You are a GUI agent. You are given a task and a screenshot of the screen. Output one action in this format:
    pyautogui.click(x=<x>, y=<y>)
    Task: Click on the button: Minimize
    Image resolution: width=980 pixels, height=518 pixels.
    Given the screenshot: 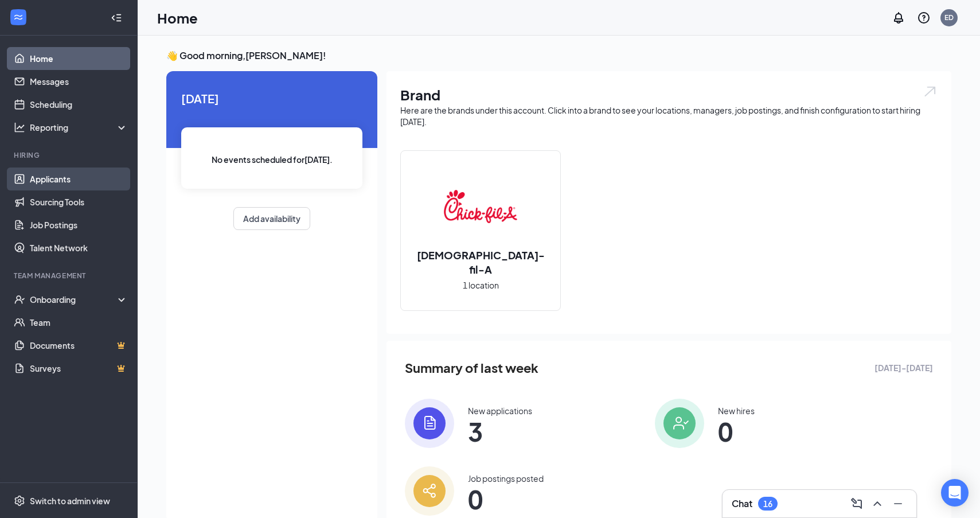 What is the action you would take?
    pyautogui.click(x=898, y=504)
    